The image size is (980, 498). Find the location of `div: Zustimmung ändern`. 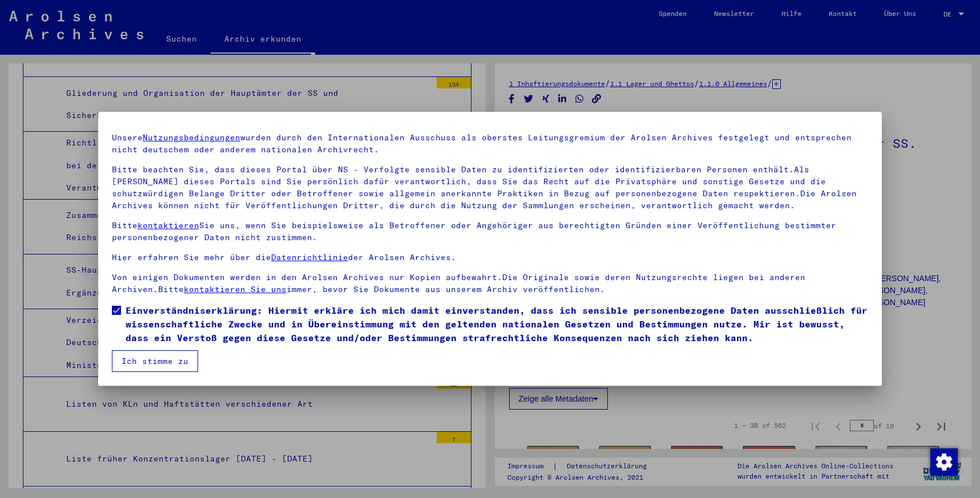

div: Zustimmung ändern is located at coordinates (943, 462).